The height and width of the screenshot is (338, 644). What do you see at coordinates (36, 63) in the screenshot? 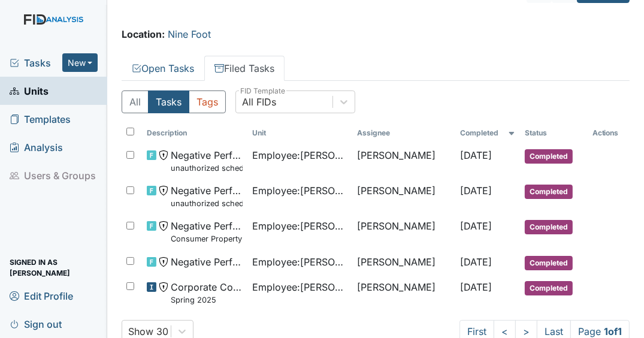
I see `a: Tasks` at bounding box center [36, 63].